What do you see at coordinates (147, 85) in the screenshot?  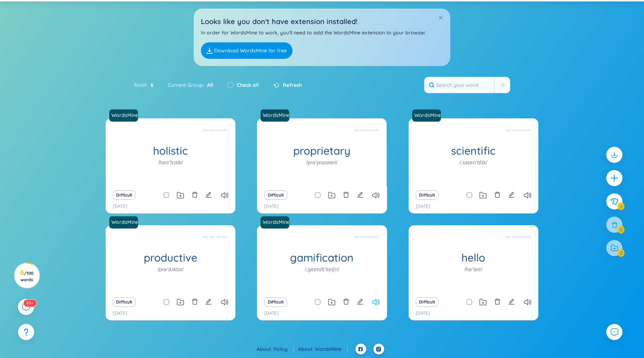 I see `div: Total :` at bounding box center [147, 85].